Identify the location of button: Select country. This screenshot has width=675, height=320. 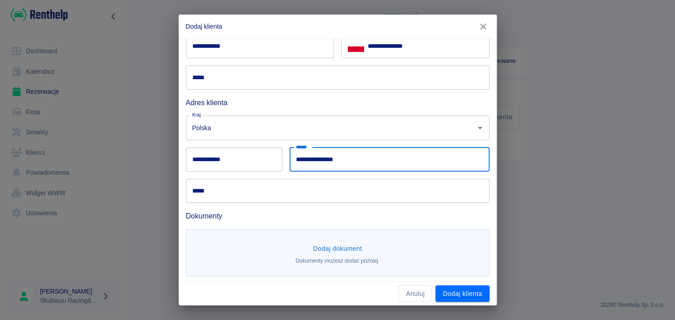
(356, 46).